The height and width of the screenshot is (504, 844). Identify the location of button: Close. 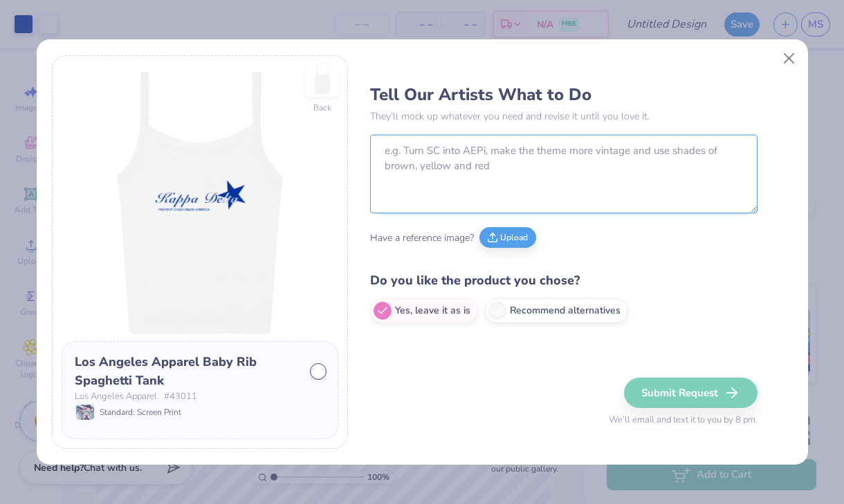
(788, 59).